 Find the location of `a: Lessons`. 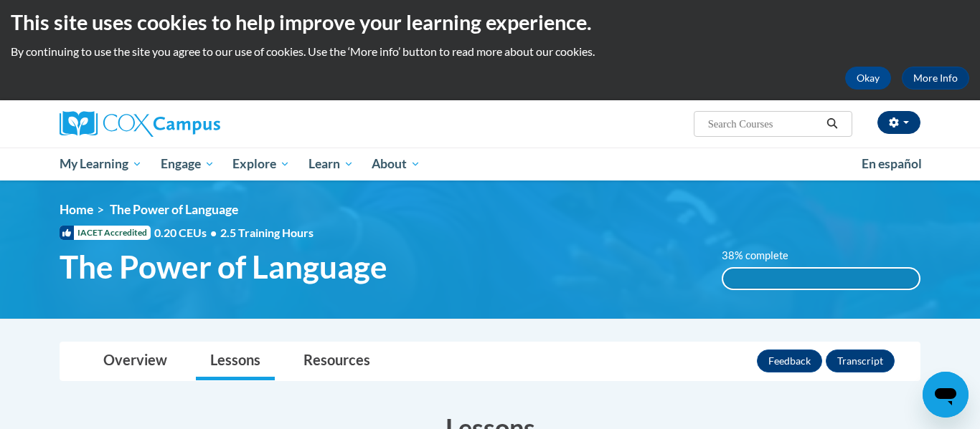

a: Lessons is located at coordinates (236, 361).